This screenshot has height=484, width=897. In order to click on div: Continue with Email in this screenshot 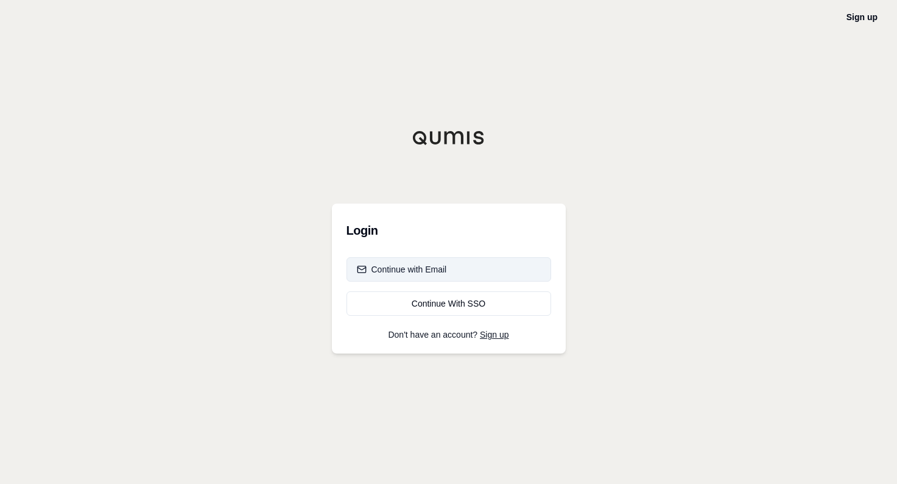, I will do `click(402, 269)`.